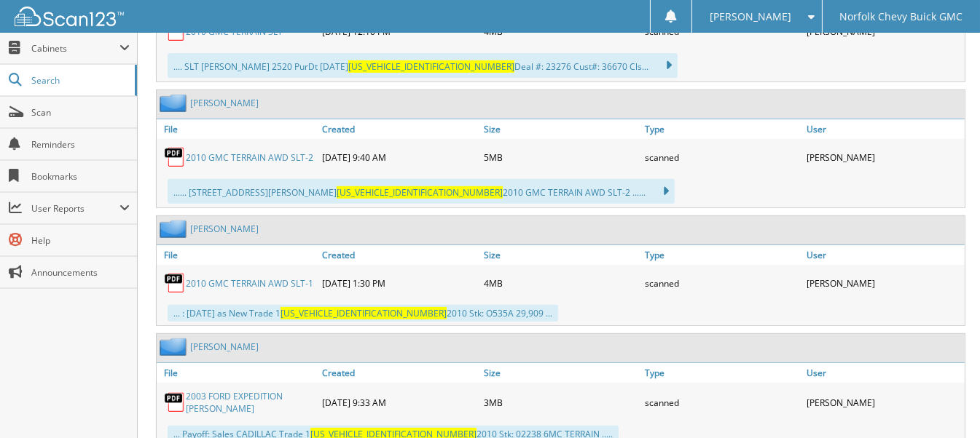 The width and height of the screenshot is (980, 438). I want to click on span: Scan, so click(80, 112).